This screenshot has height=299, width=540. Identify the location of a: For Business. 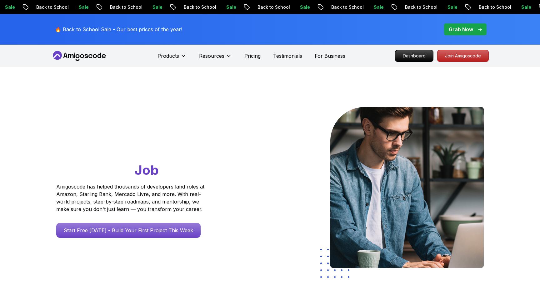
(330, 56).